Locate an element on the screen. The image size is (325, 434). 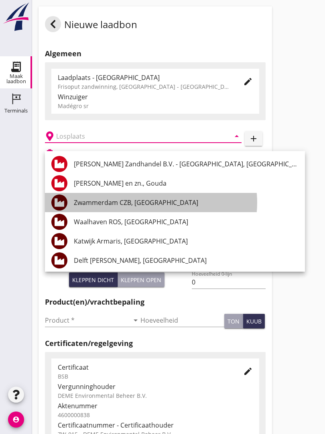
button: kuub is located at coordinates (254, 321).